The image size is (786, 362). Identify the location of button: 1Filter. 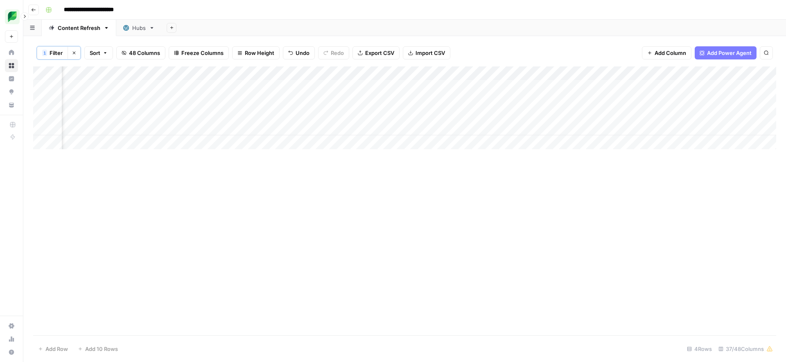
(52, 53).